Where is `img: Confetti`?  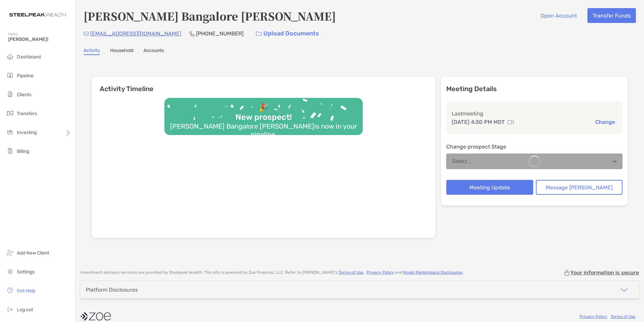
img: Confetti is located at coordinates (264, 113).